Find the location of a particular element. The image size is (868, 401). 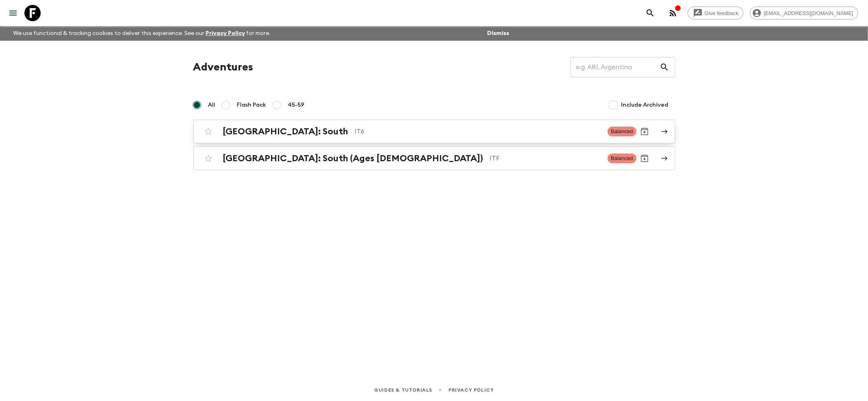

span: All is located at coordinates (212, 105).